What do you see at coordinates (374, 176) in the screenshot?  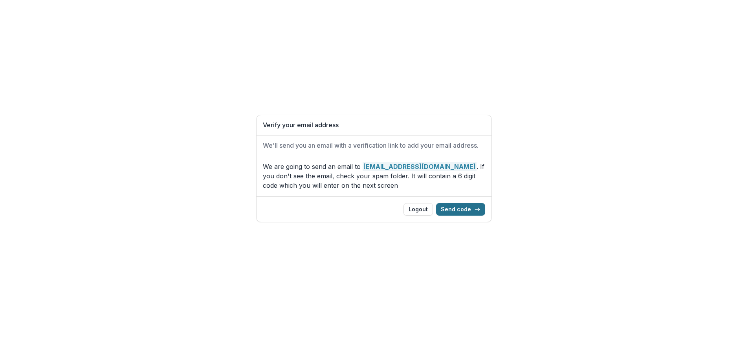 I see `p: We are going to send an email to . If you don't see the email, check your spam folder. It will co...` at bounding box center [374, 176].